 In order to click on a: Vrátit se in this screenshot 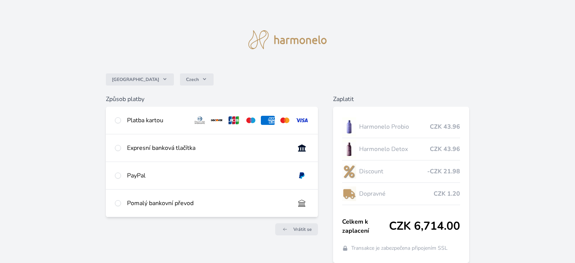, I will do `click(297, 229)`.